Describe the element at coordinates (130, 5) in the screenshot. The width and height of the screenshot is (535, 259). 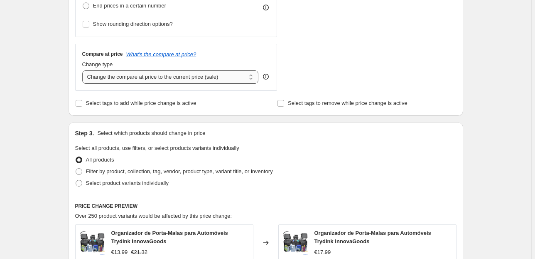
I see `span: End prices in a certain number` at that location.